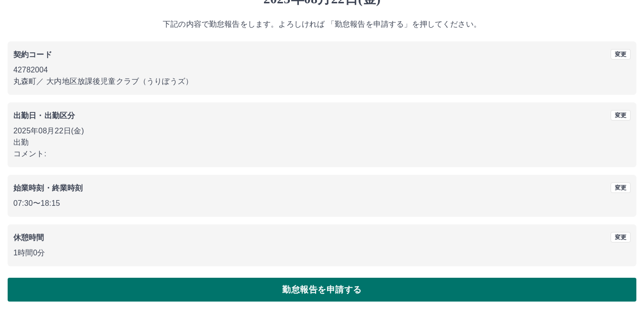  I want to click on p: 2025年08月22日(金), so click(321, 131).